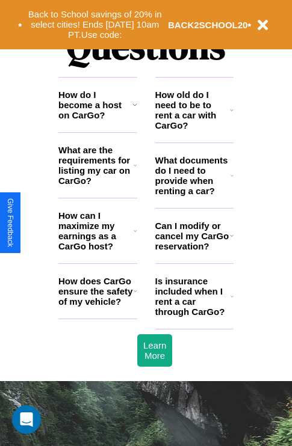 The height and width of the screenshot is (446, 292). Describe the element at coordinates (192, 236) in the screenshot. I see `h3: Can I modify or cancel my CarGo reservation?` at that location.